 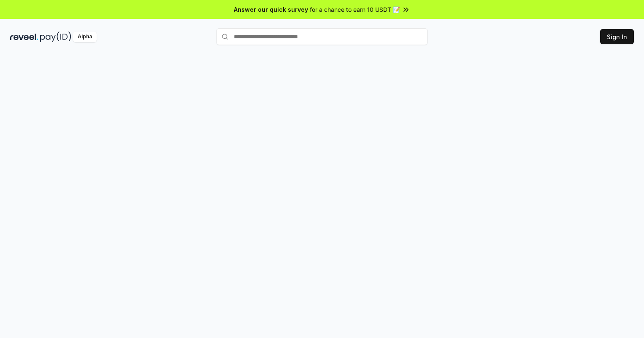 What do you see at coordinates (56, 36) in the screenshot?
I see `img: pay_id` at bounding box center [56, 36].